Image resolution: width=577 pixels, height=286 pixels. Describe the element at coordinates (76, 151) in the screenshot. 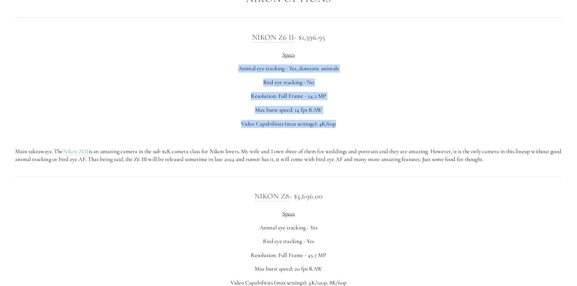

I see `a: Nikon Z6II` at that location.